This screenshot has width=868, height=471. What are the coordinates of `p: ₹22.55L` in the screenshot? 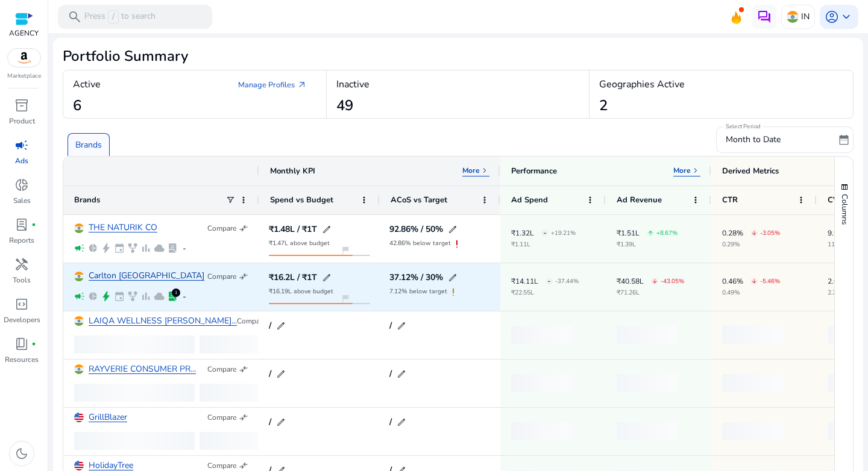 It's located at (545, 293).